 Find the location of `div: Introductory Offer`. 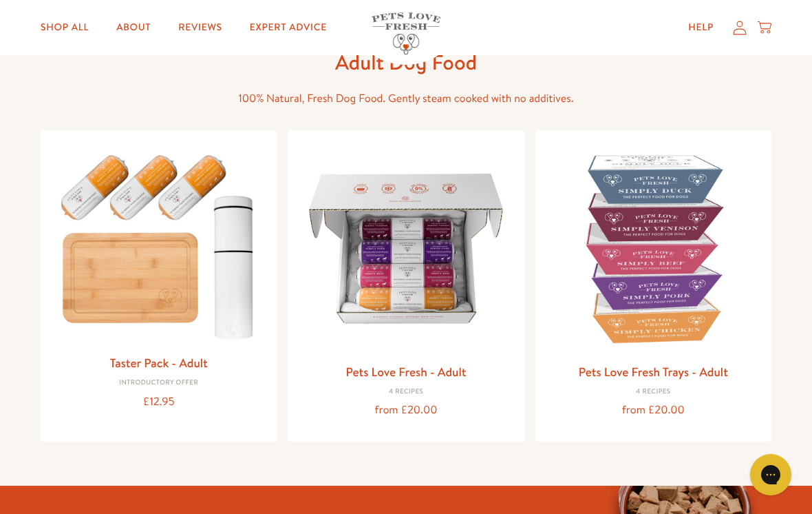

div: Introductory Offer is located at coordinates (158, 383).